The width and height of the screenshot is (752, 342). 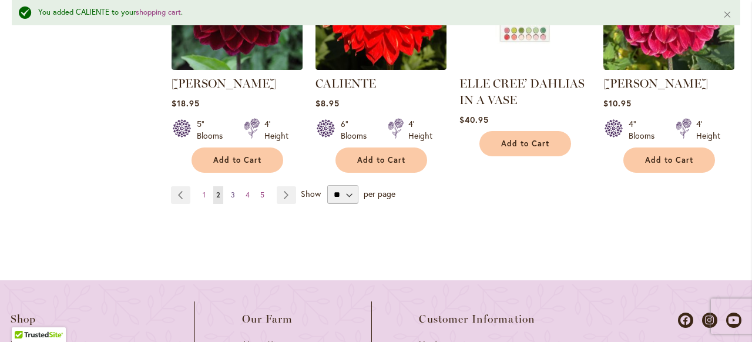 What do you see at coordinates (204, 195) in the screenshot?
I see `a: 1` at bounding box center [204, 195].